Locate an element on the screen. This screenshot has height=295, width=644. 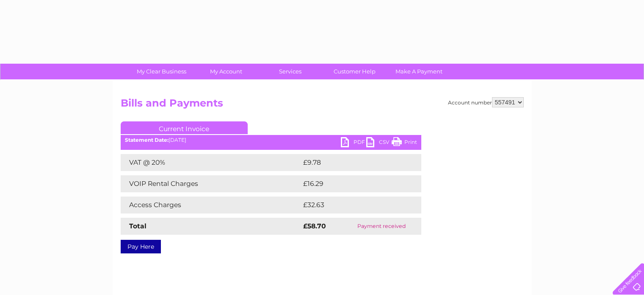
a: Pay Here is located at coordinates (140, 247).